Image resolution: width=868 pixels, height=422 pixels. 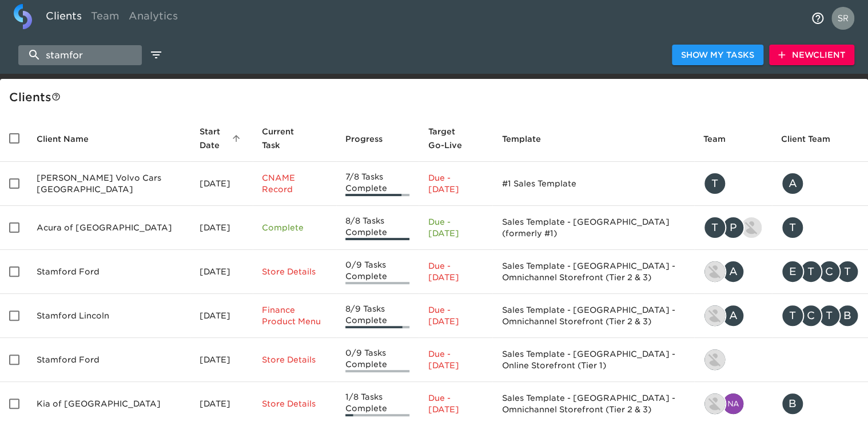 What do you see at coordinates (812, 54) in the screenshot?
I see `span: New Client` at bounding box center [812, 54].